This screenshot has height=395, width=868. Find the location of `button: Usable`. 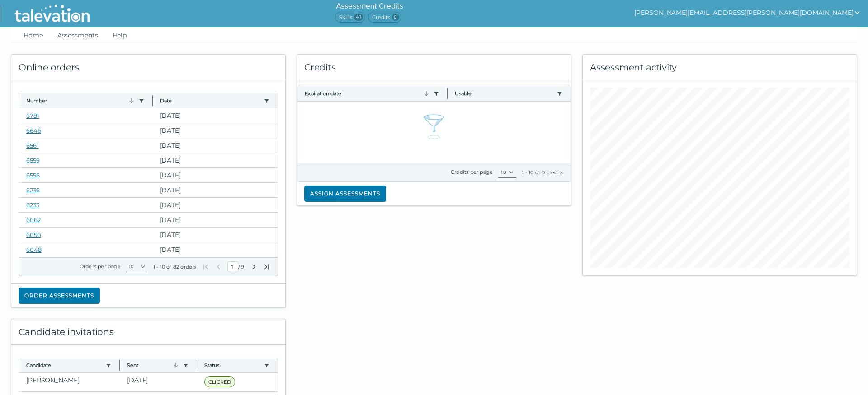

button: Usable is located at coordinates (504, 93).